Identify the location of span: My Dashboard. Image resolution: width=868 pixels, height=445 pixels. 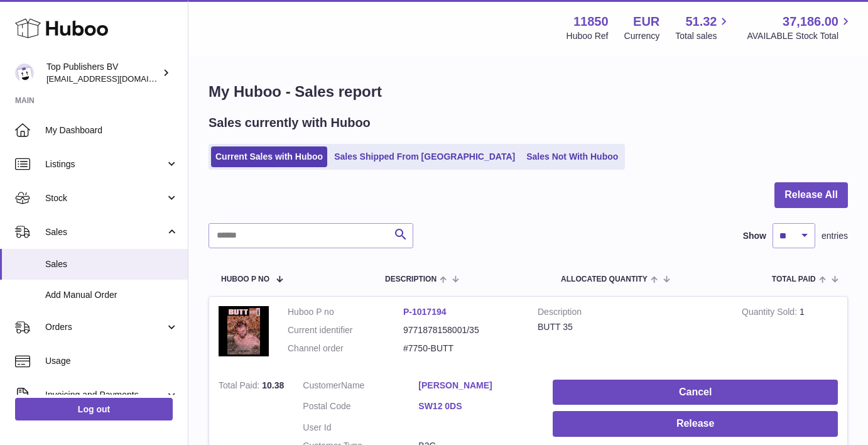
(112, 130).